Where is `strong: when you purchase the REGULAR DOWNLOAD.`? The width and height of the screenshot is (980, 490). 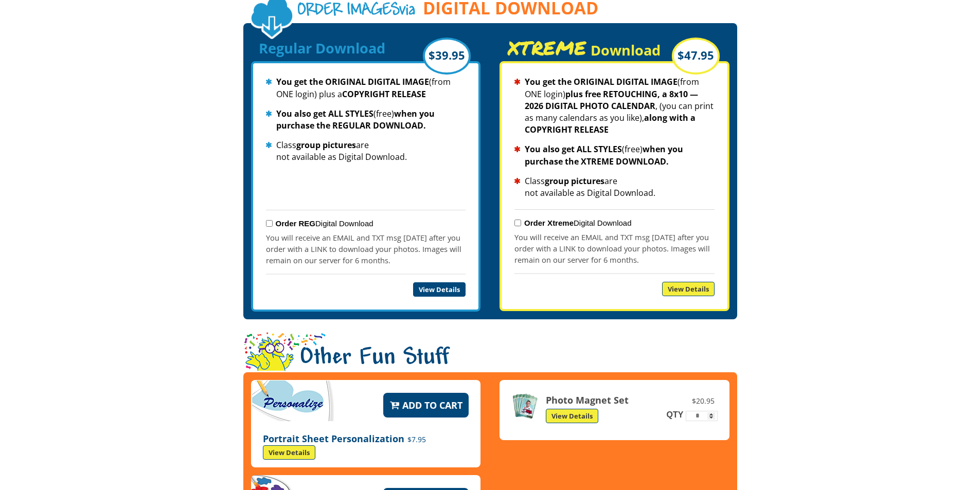 strong: when you purchase the REGULAR DOWNLOAD. is located at coordinates (355, 119).